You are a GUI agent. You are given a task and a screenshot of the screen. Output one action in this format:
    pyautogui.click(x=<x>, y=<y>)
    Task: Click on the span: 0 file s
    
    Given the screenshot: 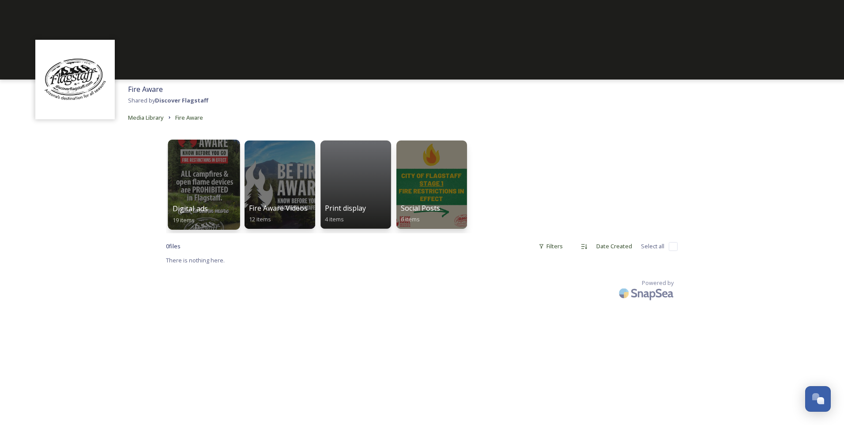 What is the action you would take?
    pyautogui.click(x=173, y=246)
    